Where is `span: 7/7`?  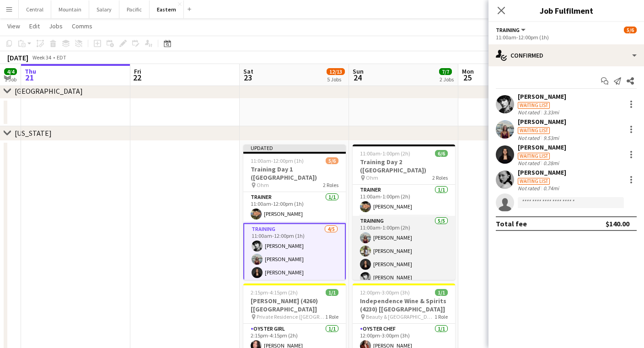 span: 7/7 is located at coordinates (446, 72).